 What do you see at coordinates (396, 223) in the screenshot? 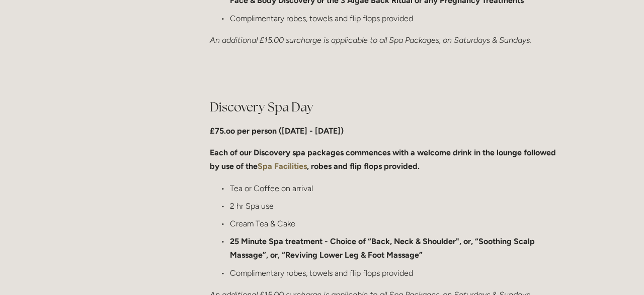
I see `p: Cream Tea & Cake` at bounding box center [396, 223].